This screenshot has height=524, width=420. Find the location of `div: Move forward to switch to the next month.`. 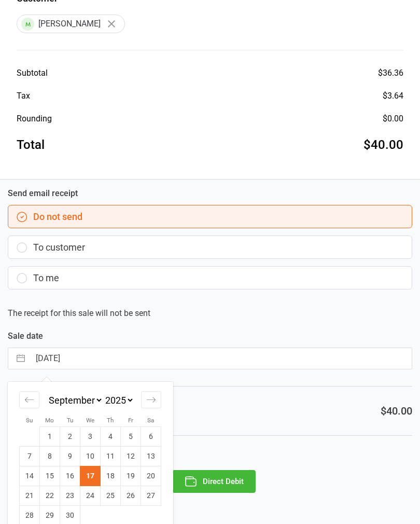

div: Move forward to switch to the next month. is located at coordinates (151, 399).